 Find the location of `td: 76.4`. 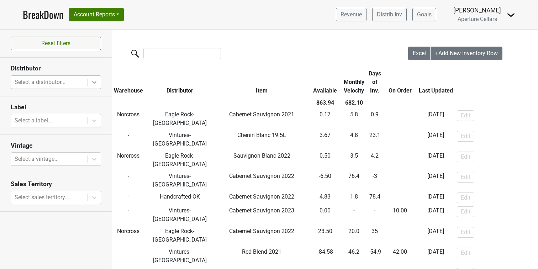

td: 76.4 is located at coordinates (354, 180).